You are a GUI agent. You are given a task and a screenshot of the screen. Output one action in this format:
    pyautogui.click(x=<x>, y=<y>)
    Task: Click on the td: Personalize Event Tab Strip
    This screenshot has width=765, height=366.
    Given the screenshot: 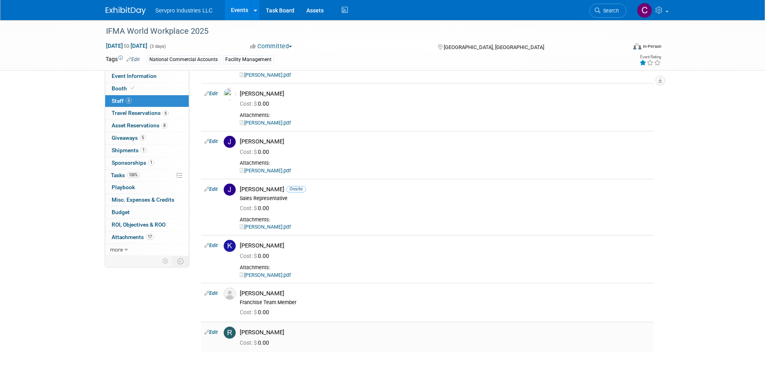 What is the action you would take?
    pyautogui.click(x=165, y=261)
    